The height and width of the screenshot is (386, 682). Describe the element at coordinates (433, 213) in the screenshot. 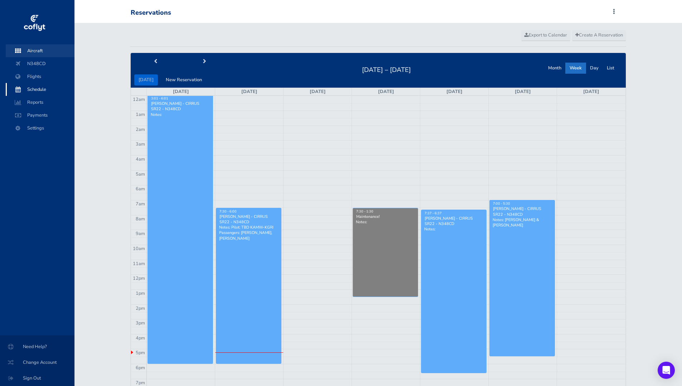

I see `span: 7:37 - 6:37` at that location.